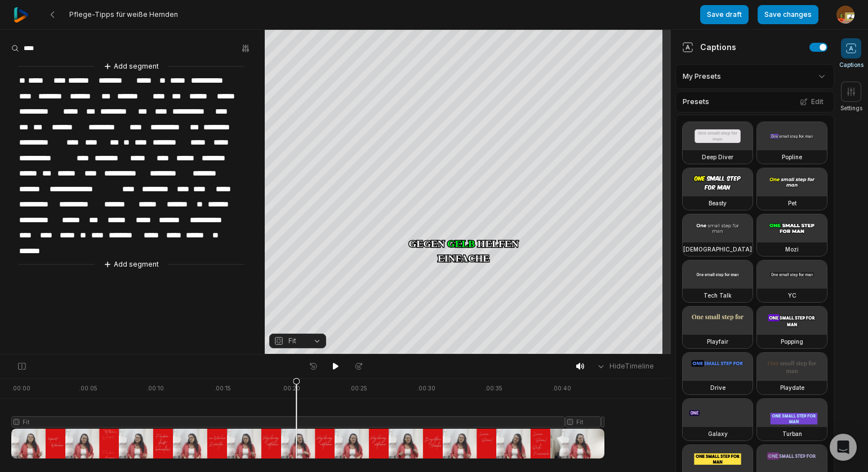 Image resolution: width=868 pixels, height=472 pixels. I want to click on h3: Galaxy, so click(718, 434).